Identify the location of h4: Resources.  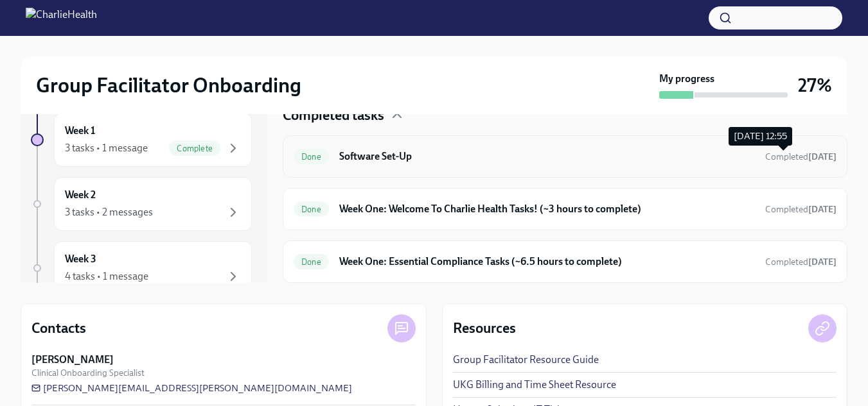
(485, 329).